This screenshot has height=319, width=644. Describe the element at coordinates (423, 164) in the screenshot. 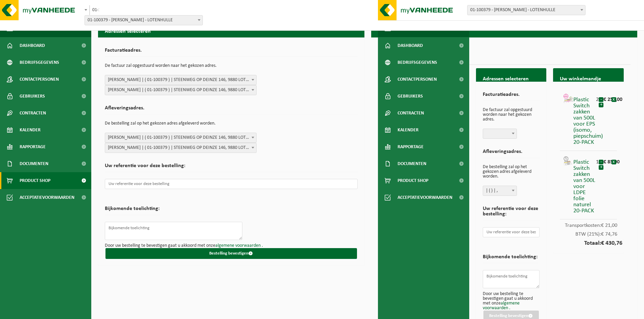

I see `a: Documenten` at that location.